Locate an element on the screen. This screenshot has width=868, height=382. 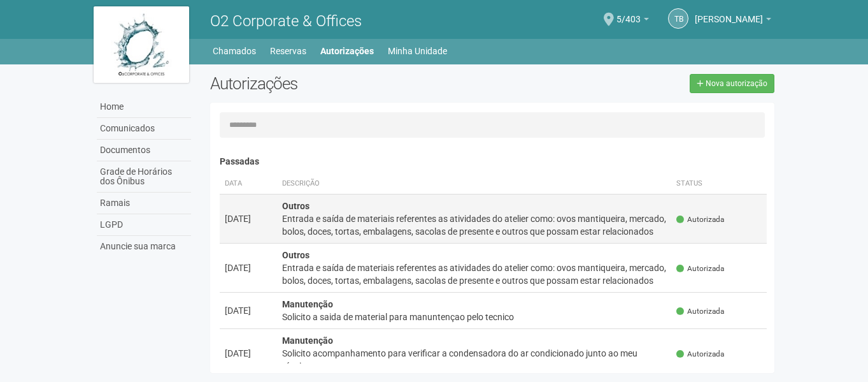
a: Documentos is located at coordinates (144, 151).